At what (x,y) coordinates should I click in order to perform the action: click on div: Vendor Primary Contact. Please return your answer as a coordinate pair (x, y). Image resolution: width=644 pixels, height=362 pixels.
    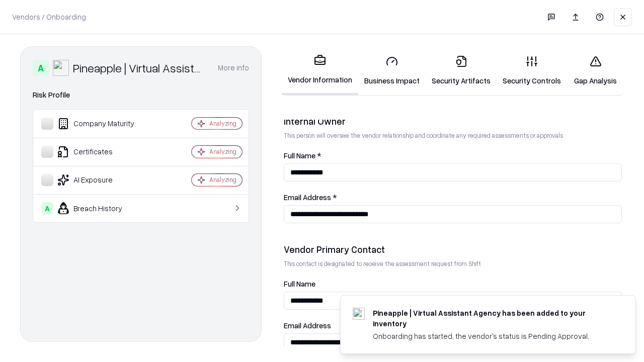
    Looking at the image, I should click on (453, 249).